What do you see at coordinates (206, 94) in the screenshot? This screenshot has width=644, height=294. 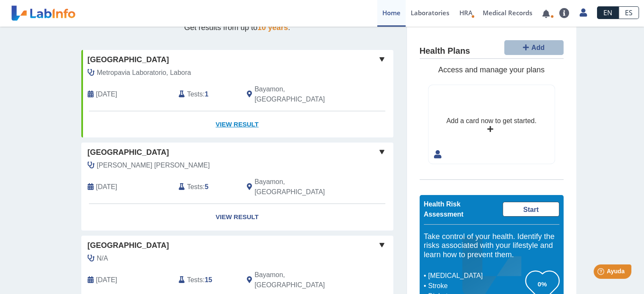 I see `b: 1` at bounding box center [206, 94].